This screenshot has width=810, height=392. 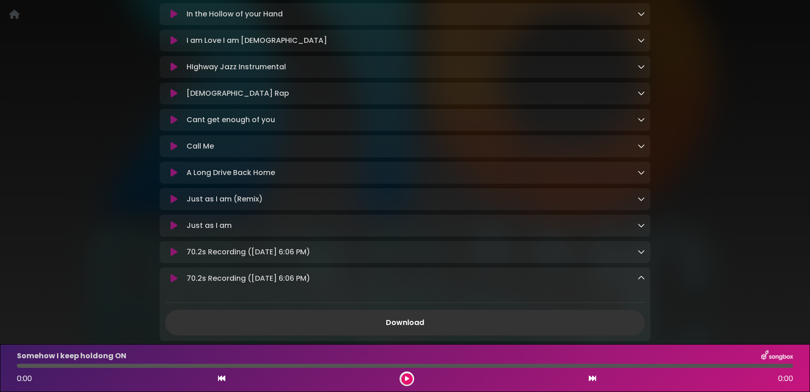 I want to click on p: Just as I am (Remix), so click(x=224, y=199).